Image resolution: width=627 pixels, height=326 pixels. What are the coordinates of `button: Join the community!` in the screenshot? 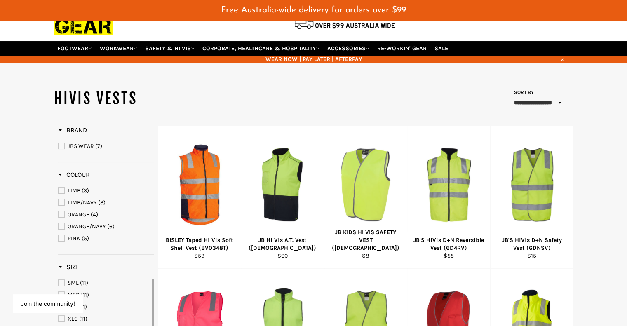 It's located at (48, 303).